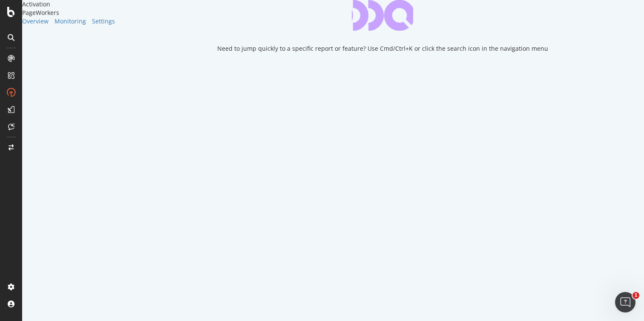  What do you see at coordinates (636, 295) in the screenshot?
I see `span: 1` at bounding box center [636, 295].